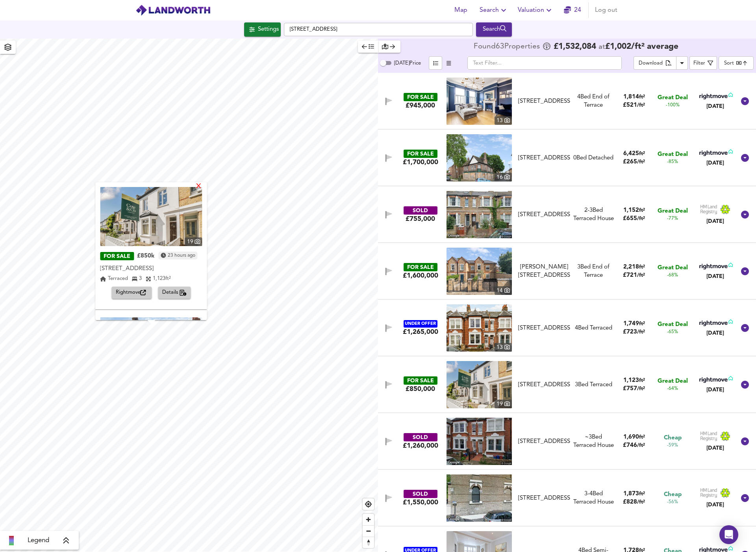  I want to click on div: SOLD, so click(420, 494).